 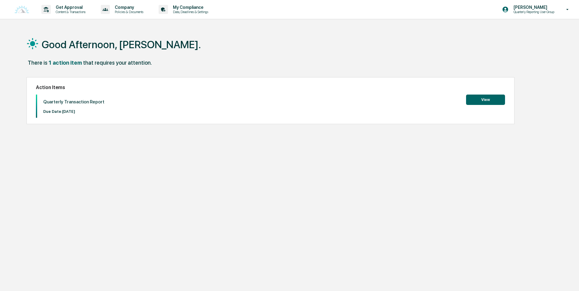 I want to click on p: Quarterly Reporting User Group, so click(x=533, y=12).